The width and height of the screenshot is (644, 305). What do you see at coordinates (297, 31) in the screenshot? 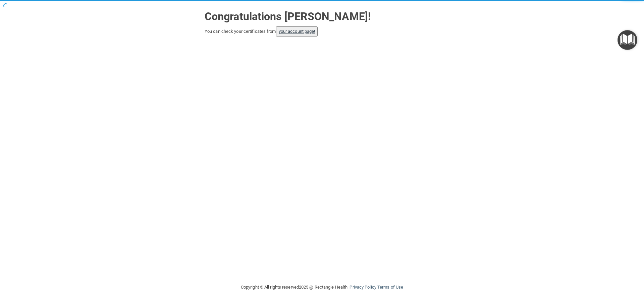
I see `button: your account page!` at bounding box center [297, 31].